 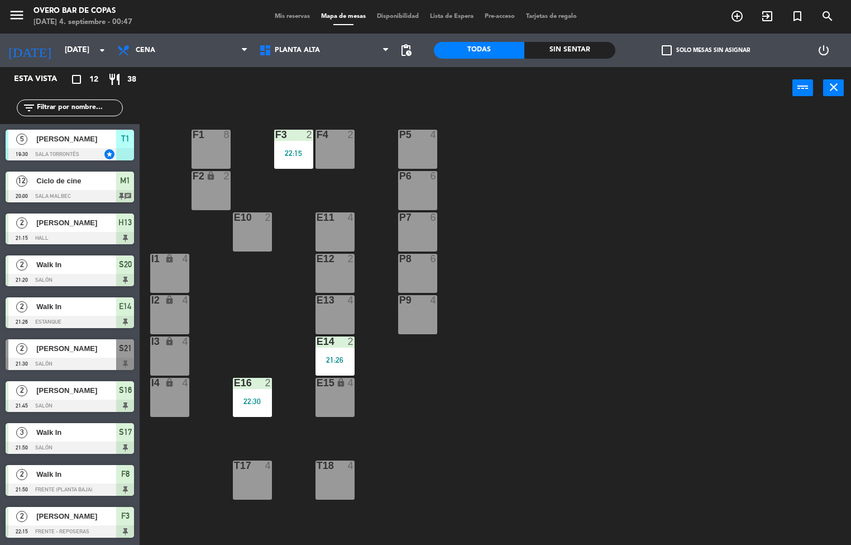 I want to click on i: close, so click(x=834, y=87).